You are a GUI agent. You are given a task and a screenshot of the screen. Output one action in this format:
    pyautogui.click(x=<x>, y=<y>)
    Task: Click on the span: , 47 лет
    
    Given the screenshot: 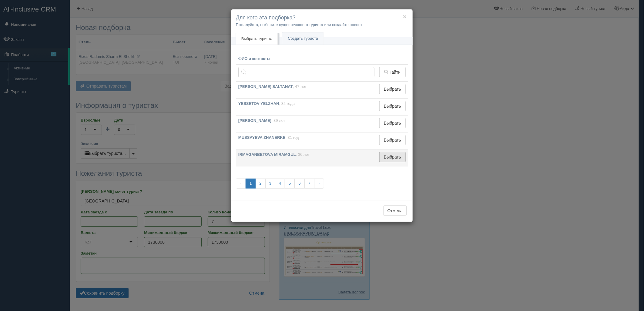 What is the action you would take?
    pyautogui.click(x=300, y=87)
    